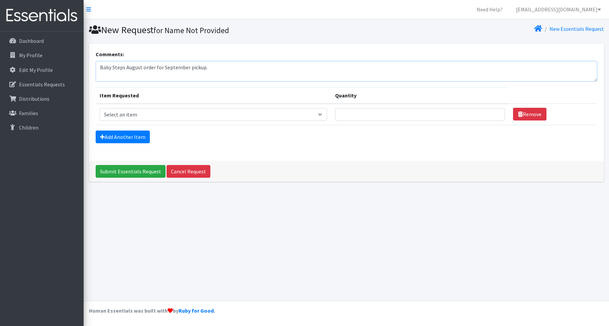  What do you see at coordinates (42, 15) in the screenshot?
I see `img: HumanEssentials` at bounding box center [42, 15].